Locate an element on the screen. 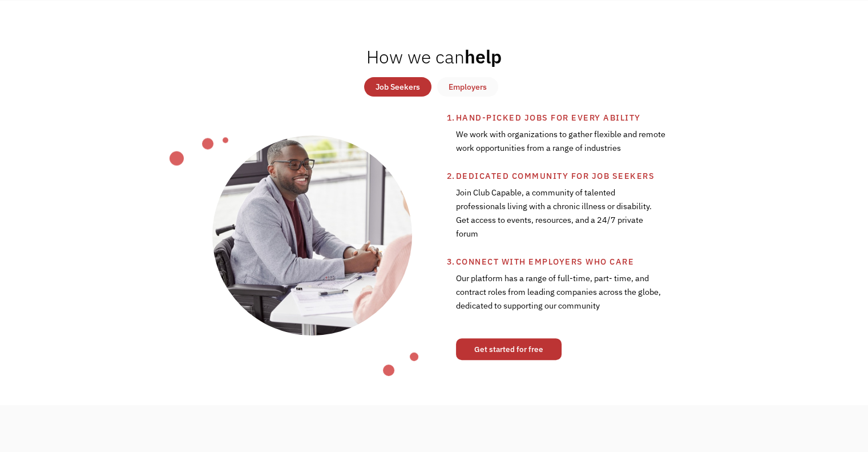 The image size is (868, 452). h2: help is located at coordinates (434, 57).